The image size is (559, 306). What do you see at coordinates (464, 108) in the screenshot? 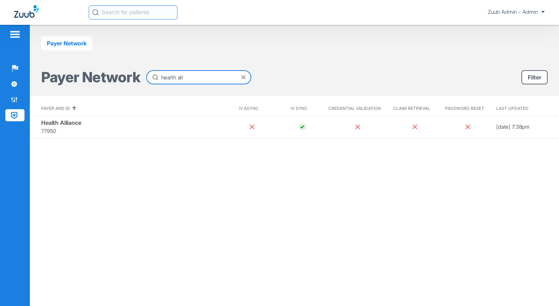
I see `span: Password Reset` at bounding box center [464, 108].